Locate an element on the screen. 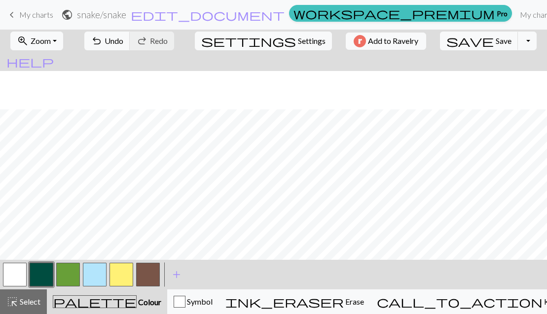 Image resolution: width=547 pixels, height=314 pixels. h2: snake / snake is located at coordinates (102, 14).